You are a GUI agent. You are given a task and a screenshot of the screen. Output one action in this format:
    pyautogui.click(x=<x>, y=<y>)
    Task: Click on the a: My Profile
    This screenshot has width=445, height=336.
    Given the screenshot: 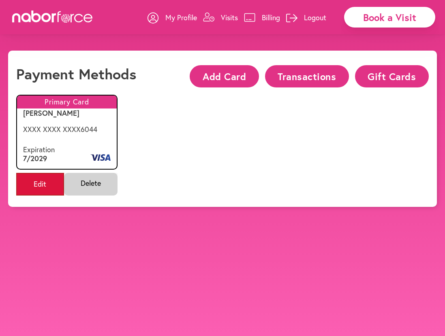 What is the action you would take?
    pyautogui.click(x=172, y=17)
    